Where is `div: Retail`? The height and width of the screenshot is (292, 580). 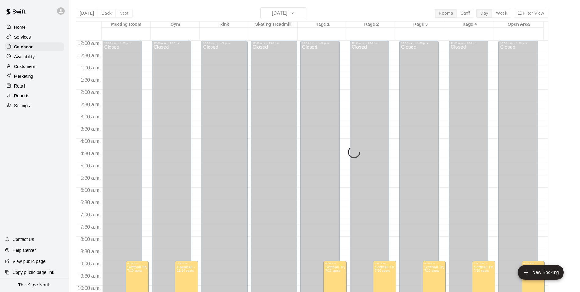
div: Retail is located at coordinates (34, 86).